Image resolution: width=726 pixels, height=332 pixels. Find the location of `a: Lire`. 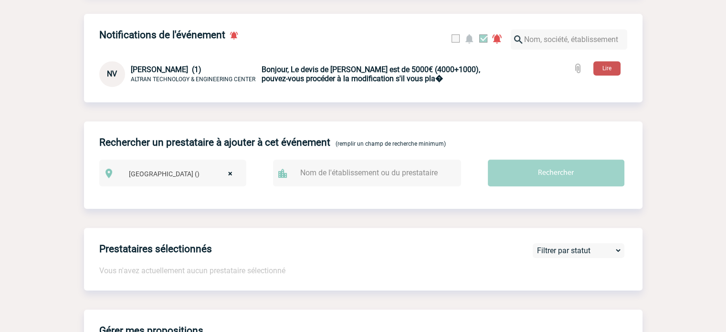

a: Lire is located at coordinates (607, 67).